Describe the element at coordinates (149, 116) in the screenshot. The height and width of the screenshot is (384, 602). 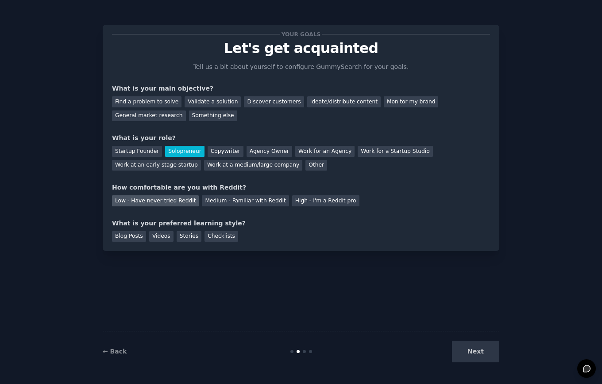
I see `div: General market research` at that location.